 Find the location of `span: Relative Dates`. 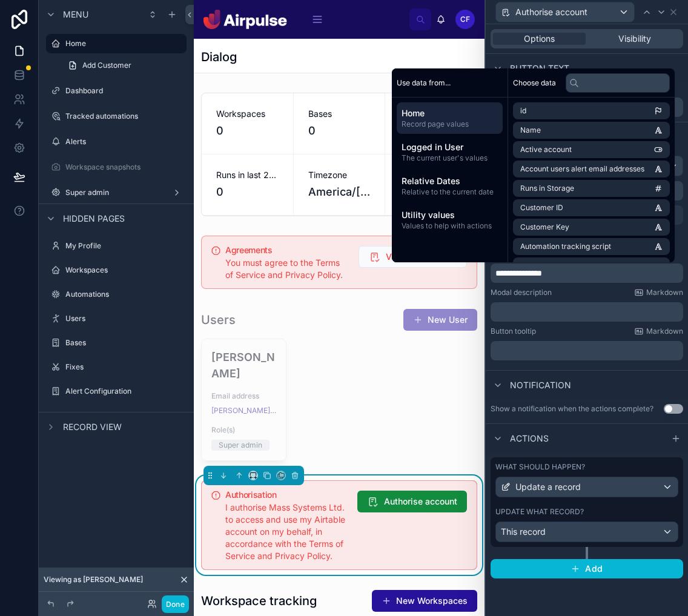

span: Relative Dates is located at coordinates (450, 181).